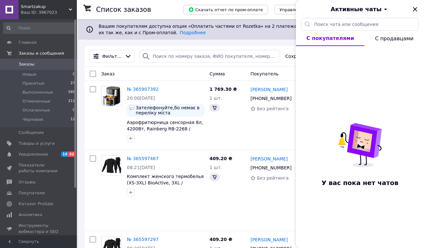 The height and width of the screenshot is (248, 424). What do you see at coordinates (225, 10) in the screenshot?
I see `button: Скачать отчет по пром-оплате` at bounding box center [225, 10].